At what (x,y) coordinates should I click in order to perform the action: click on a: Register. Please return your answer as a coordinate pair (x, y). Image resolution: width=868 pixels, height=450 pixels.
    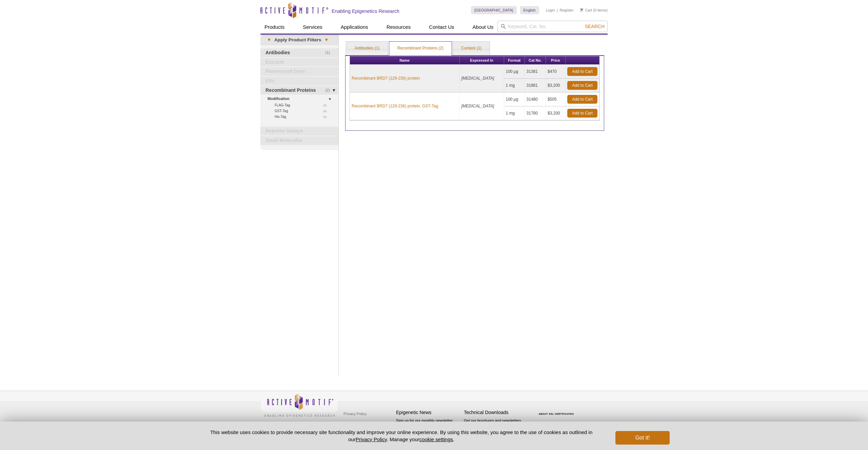
    Looking at the image, I should click on (567, 10).